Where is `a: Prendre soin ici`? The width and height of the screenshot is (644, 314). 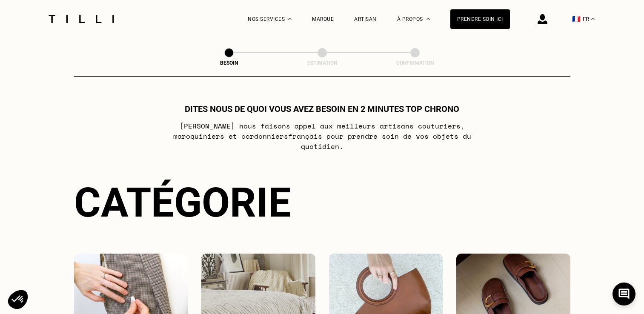
a: Prendre soin ici is located at coordinates (480, 19).